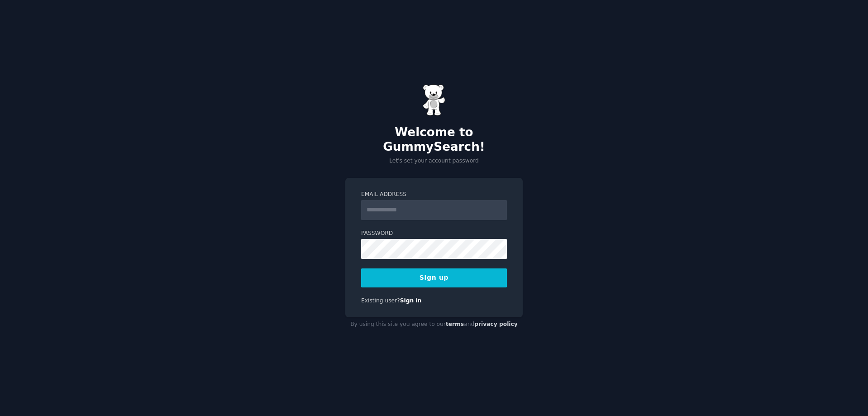 This screenshot has height=416, width=868. I want to click on h2: Welcome to GummySearch!, so click(434, 139).